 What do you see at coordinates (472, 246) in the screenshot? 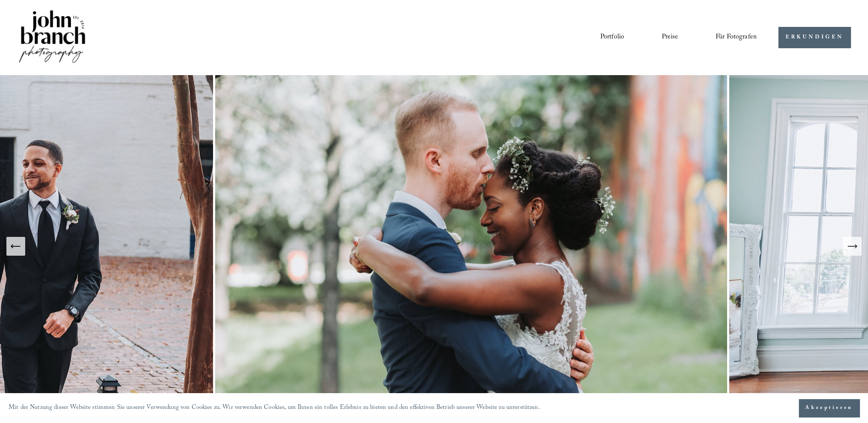
I see `img: Hochzeitsfotograf in Raleigh` at bounding box center [472, 246].